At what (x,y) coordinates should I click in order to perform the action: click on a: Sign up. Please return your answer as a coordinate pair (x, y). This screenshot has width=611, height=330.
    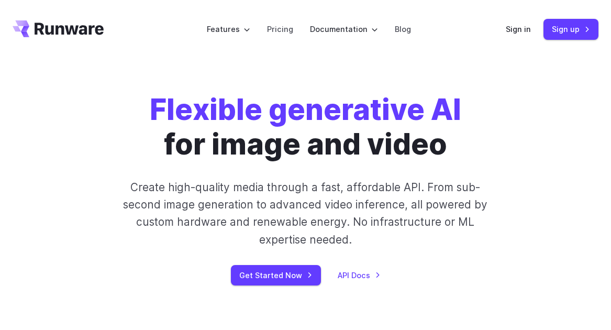
    Looking at the image, I should click on (571, 29).